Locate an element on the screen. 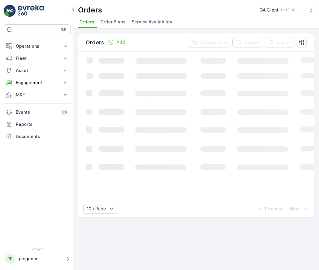 This screenshot has height=270, width=319. p: ( +03:00 ) is located at coordinates (289, 10).